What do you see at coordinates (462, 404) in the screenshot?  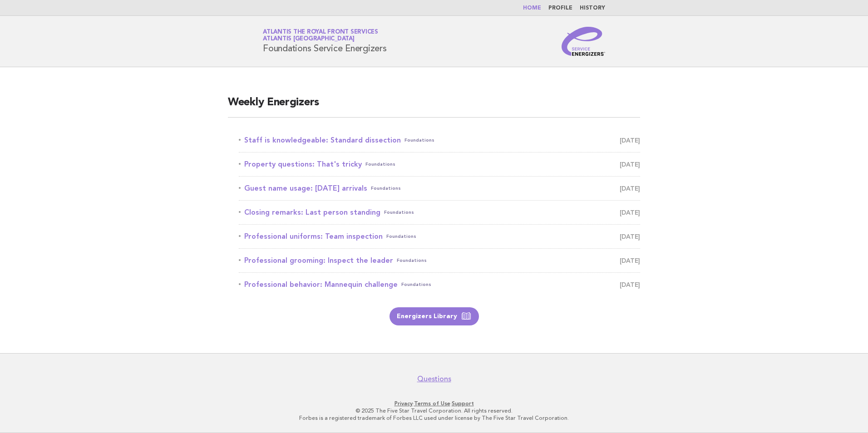 I see `a: Support` at bounding box center [462, 404].